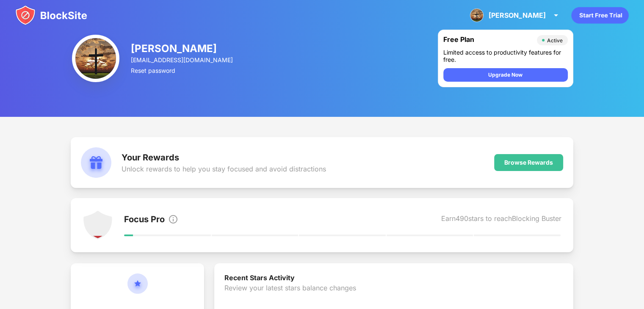 The width and height of the screenshot is (644, 309). Describe the element at coordinates (51, 15) in the screenshot. I see `img: blocksite-icon.svg` at that location.